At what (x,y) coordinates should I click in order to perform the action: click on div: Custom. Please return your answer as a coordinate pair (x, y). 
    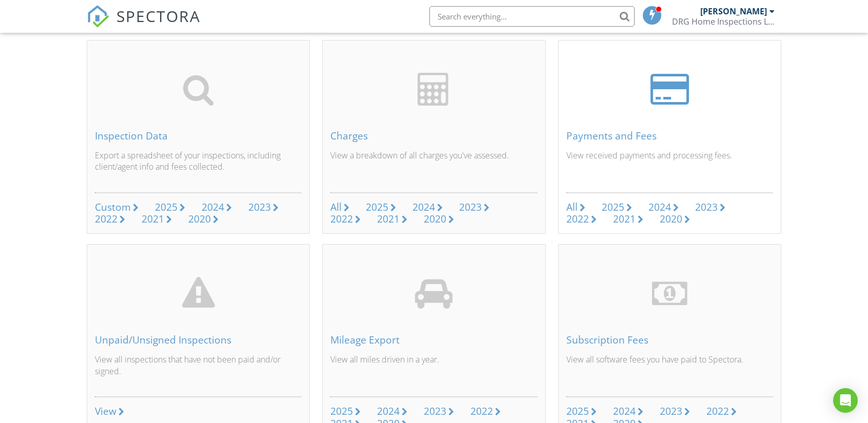
    Looking at the image, I should click on (113, 207).